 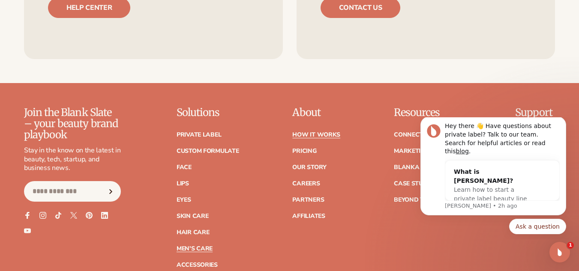 What do you see at coordinates (208, 113) in the screenshot?
I see `p: Solutions` at bounding box center [208, 113].